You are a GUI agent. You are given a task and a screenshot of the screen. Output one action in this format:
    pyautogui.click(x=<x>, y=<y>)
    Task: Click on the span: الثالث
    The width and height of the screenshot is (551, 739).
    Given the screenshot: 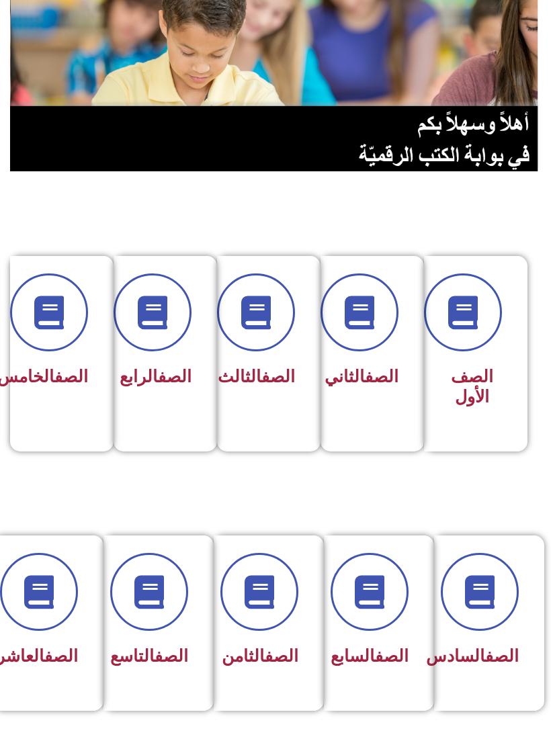 What is the action you would take?
    pyautogui.click(x=256, y=376)
    